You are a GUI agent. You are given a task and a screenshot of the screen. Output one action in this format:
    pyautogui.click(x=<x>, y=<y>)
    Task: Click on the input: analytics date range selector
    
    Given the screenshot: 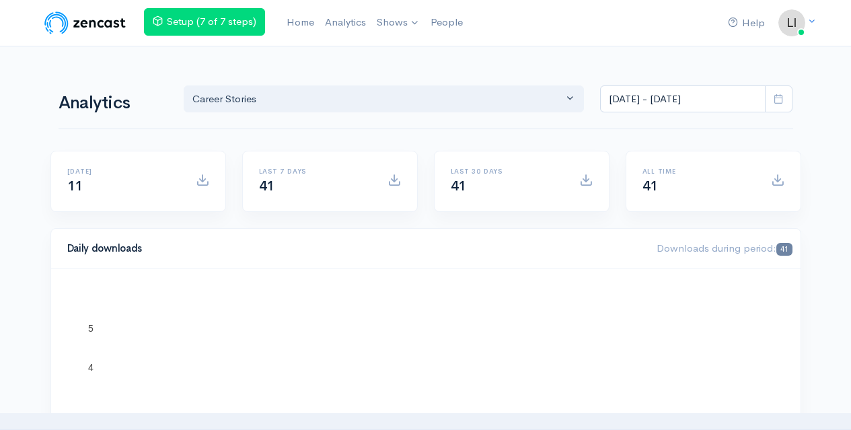 What is the action you would take?
    pyautogui.click(x=683, y=99)
    